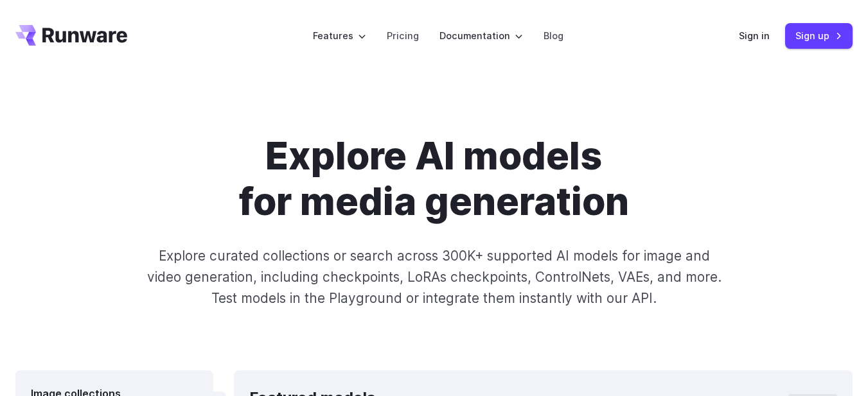  Describe the element at coordinates (339, 35) in the screenshot. I see `label: Features` at that location.